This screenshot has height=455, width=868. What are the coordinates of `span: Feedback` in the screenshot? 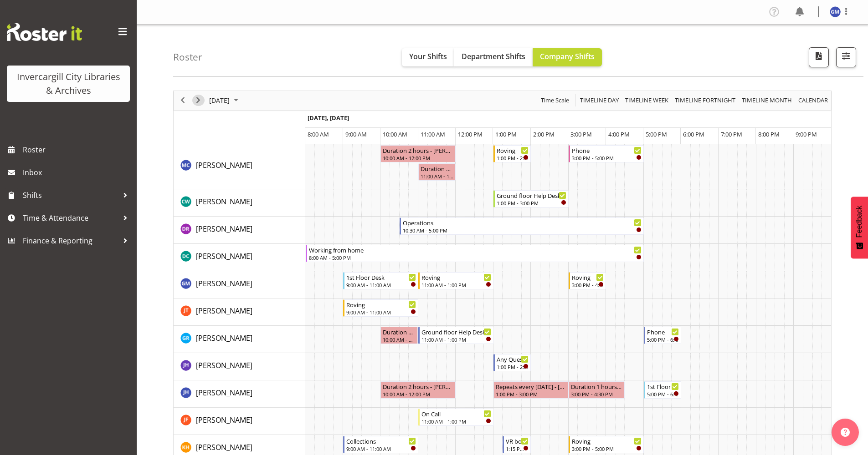 It's located at (859, 222).